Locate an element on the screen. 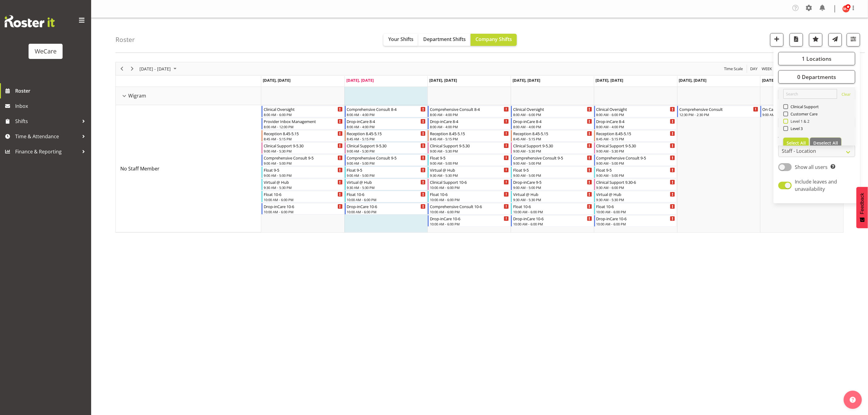  div: Previous is located at coordinates (122, 69).